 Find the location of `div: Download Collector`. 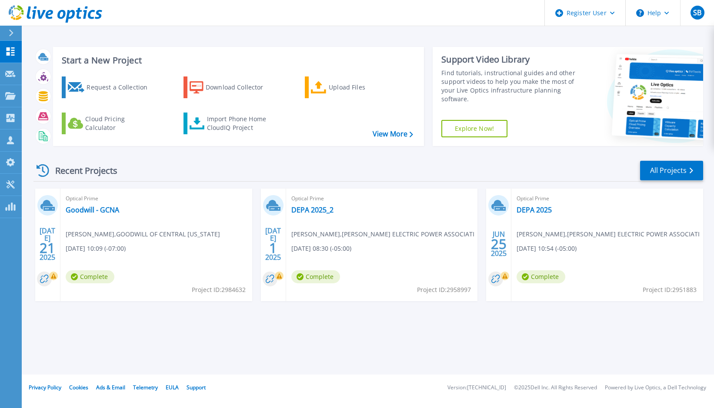

div: Download Collector is located at coordinates (240, 87).